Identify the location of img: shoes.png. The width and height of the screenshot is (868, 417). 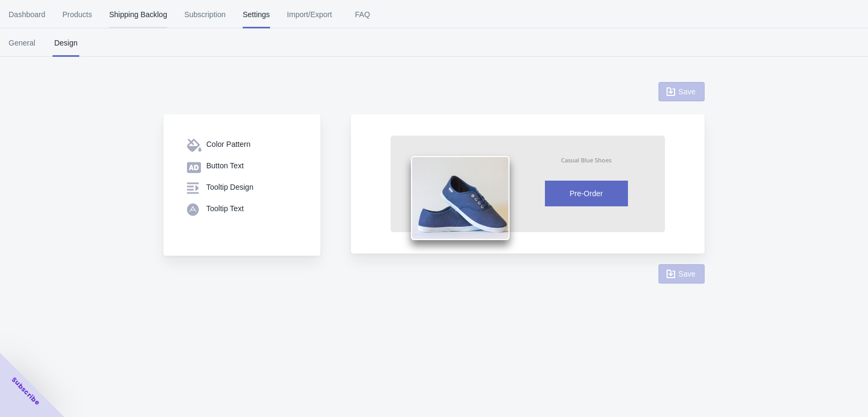
(461, 197).